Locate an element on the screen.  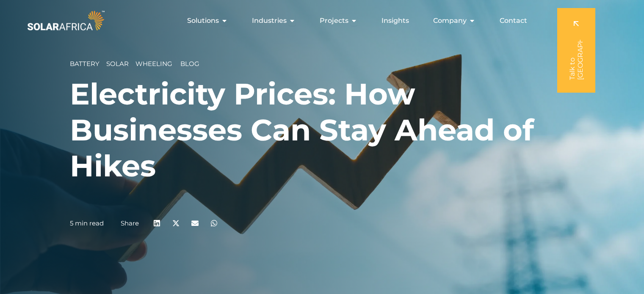
span: Contact is located at coordinates (513, 21).